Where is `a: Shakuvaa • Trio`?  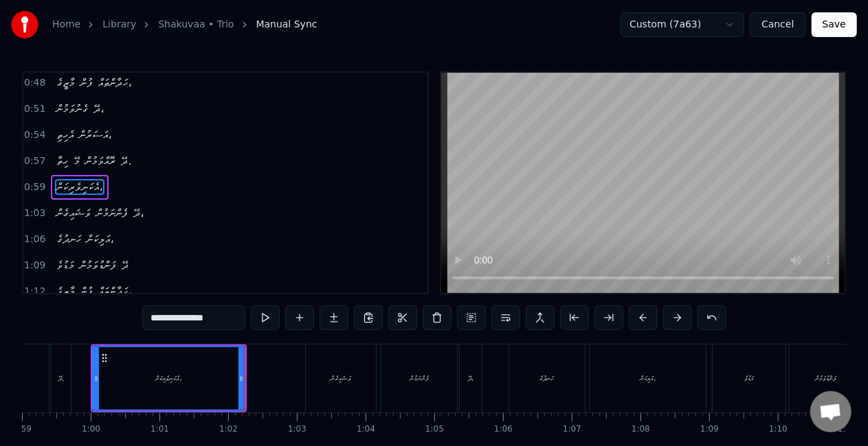
a: Shakuvaa • Trio is located at coordinates (196, 25).